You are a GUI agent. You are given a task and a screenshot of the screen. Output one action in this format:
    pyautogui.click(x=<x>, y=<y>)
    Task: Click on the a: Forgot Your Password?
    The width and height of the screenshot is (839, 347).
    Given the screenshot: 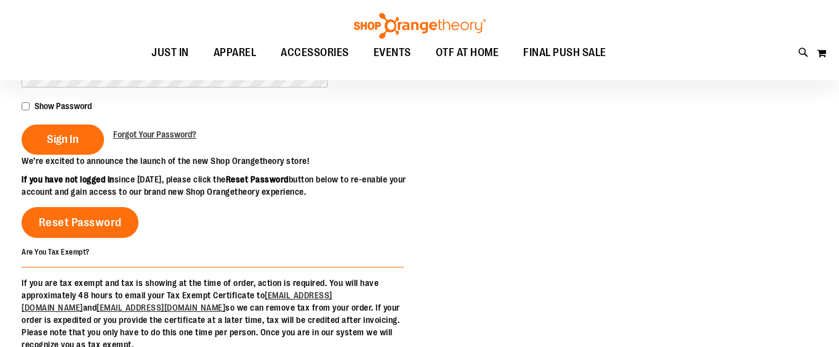 What is the action you would take?
    pyautogui.click(x=155, y=134)
    